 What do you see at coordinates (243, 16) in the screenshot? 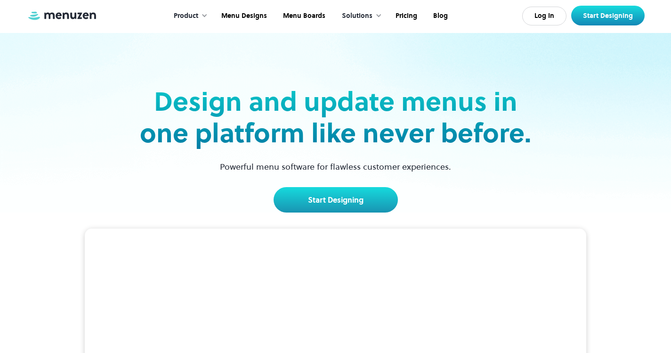
I see `a: Menu Designs` at bounding box center [243, 16].